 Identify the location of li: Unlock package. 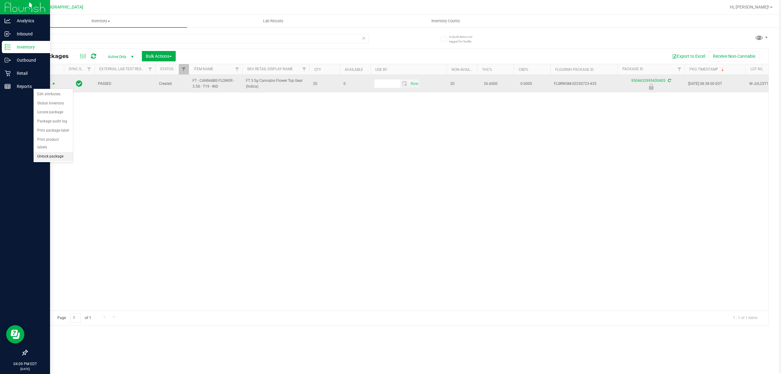
(53, 156).